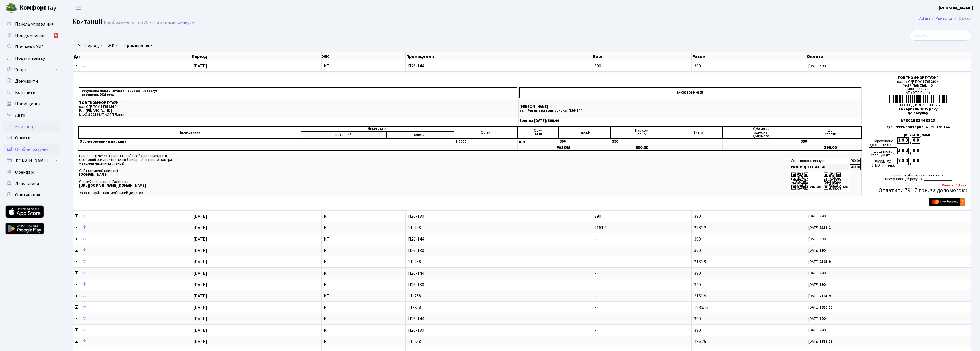 The image size is (980, 351). I want to click on div: підпис особи, що заповнювала, сплачувала цей рахунок ______________, so click(918, 176).